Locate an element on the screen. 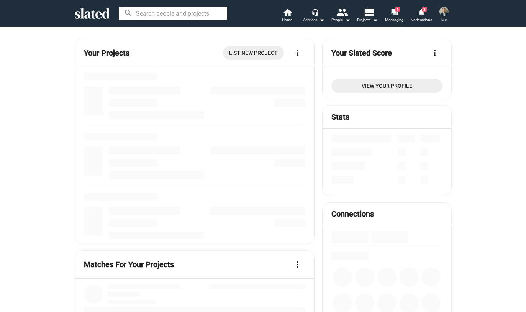  a: Home is located at coordinates (287, 16).